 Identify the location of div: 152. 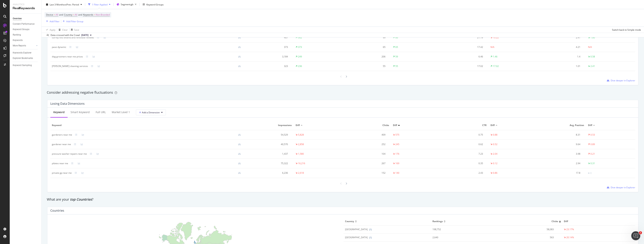
(365, 173).